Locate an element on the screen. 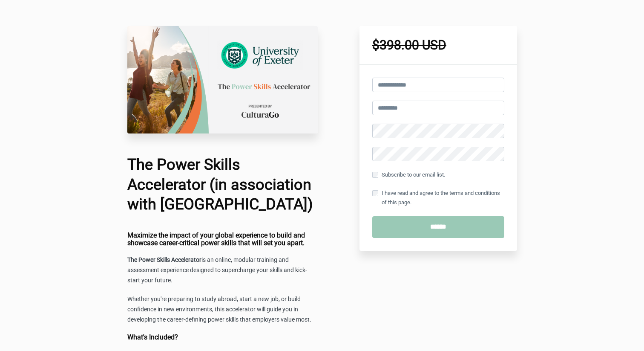 The image size is (644, 351). img: 83720c0-6e26-5801-a5d4-42ecd71128a7_University_of_Exeter_Checkout_Page.png is located at coordinates (223, 80).